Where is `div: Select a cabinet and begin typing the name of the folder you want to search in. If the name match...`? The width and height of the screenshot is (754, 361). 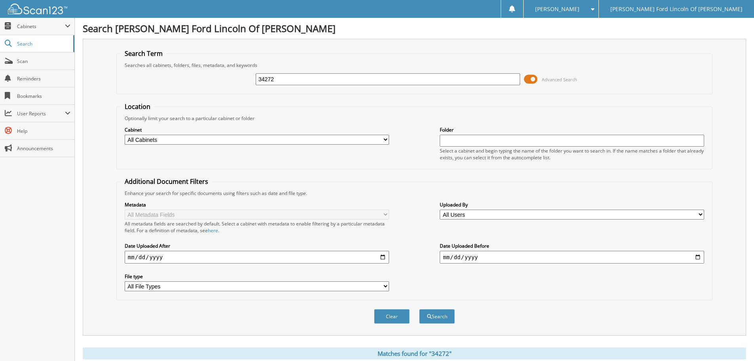 div: Select a cabinet and begin typing the name of the folder you want to search in. If the name match... is located at coordinates (572, 154).